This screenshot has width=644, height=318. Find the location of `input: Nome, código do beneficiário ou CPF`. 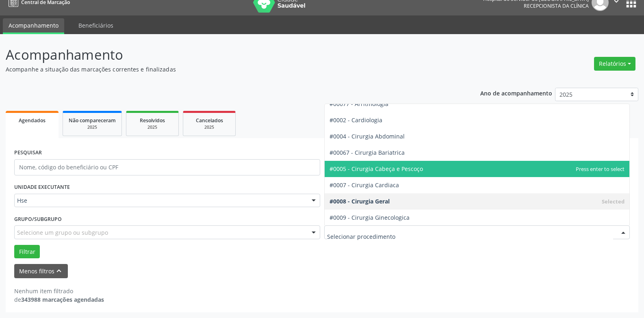

input: Nome, código do beneficiário ou CPF is located at coordinates (167, 167).